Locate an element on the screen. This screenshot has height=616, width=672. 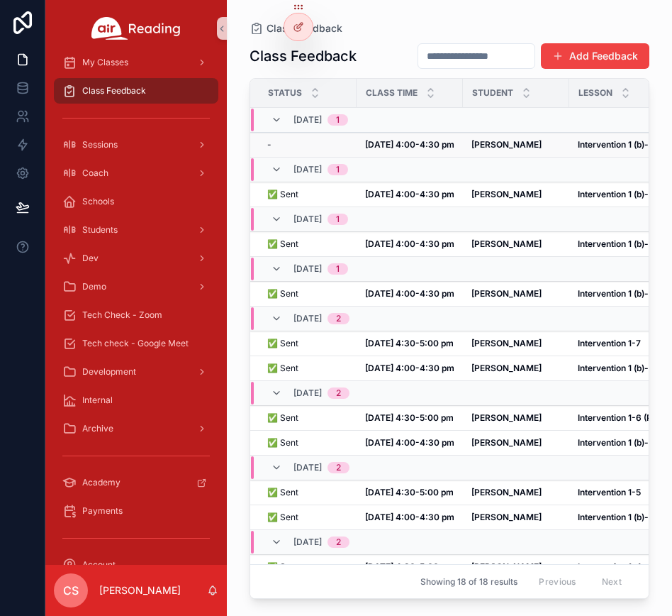
span: Account is located at coordinates (99, 565).